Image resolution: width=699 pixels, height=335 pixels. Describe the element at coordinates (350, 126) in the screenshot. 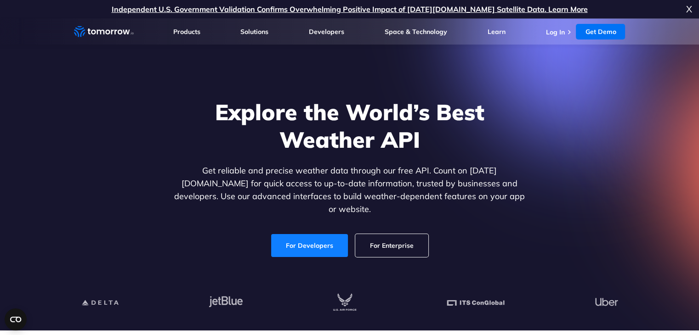

I see `h1: Explore the World’s Best Weather API` at that location.